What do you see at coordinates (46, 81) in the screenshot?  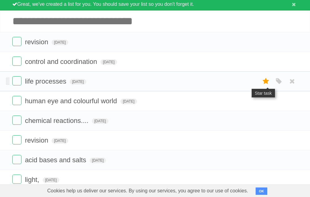 I see `span: life processes` at bounding box center [46, 81].